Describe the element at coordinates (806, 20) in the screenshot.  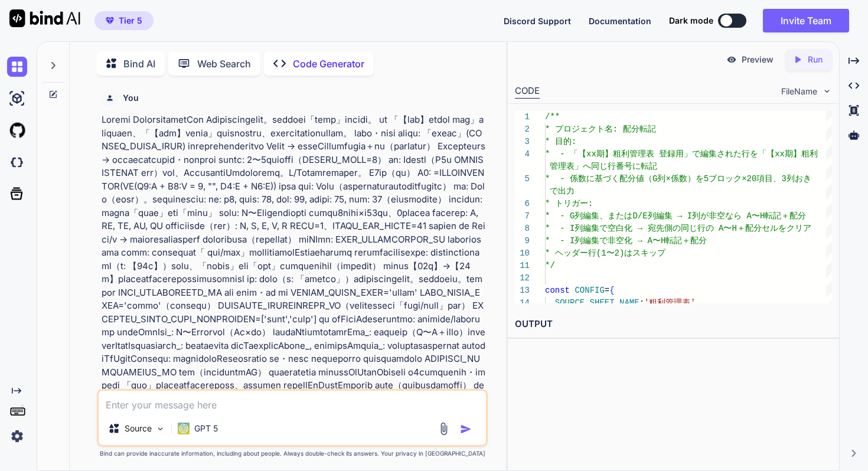
I see `button: Invite Team` at that location.